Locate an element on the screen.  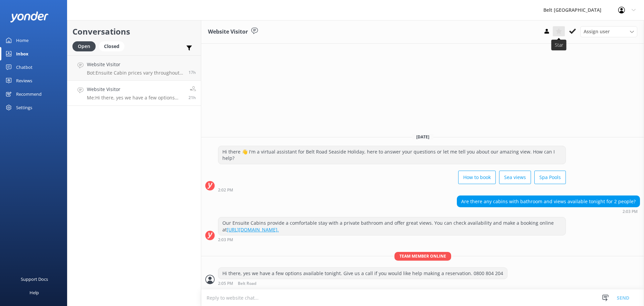
span: Sep 02 2025 05:40pm (UTC +12:00) Pacific/Auckland is located at coordinates (192, 72).